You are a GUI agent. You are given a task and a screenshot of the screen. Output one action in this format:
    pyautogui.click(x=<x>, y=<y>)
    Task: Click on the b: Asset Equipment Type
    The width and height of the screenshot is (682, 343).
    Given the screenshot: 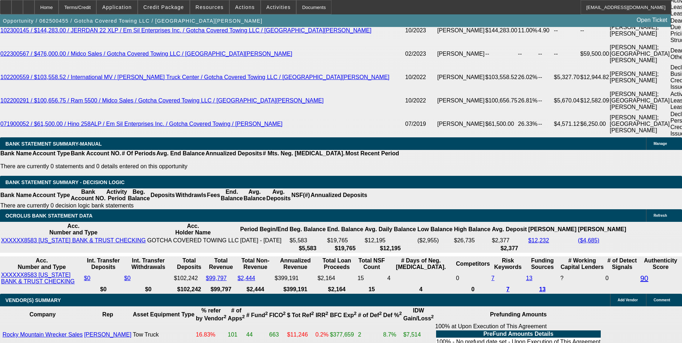 What is the action you would take?
    pyautogui.click(x=164, y=314)
    